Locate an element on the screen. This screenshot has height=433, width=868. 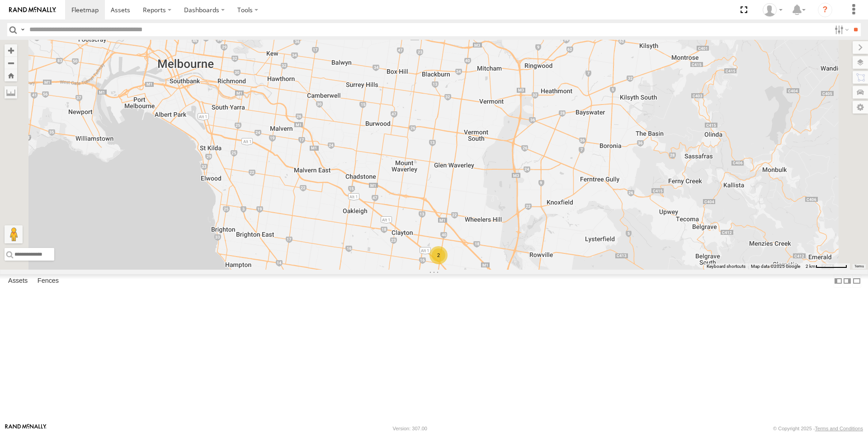
label: Fences is located at coordinates (48, 281).